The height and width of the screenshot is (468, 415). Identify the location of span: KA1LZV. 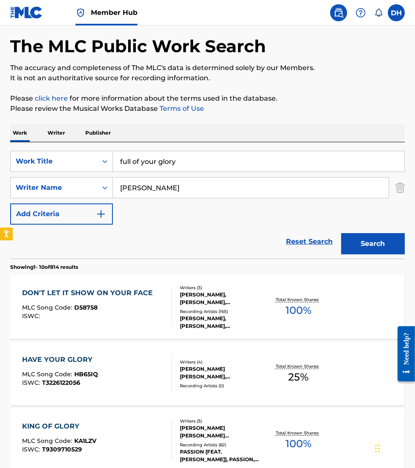
(85, 441).